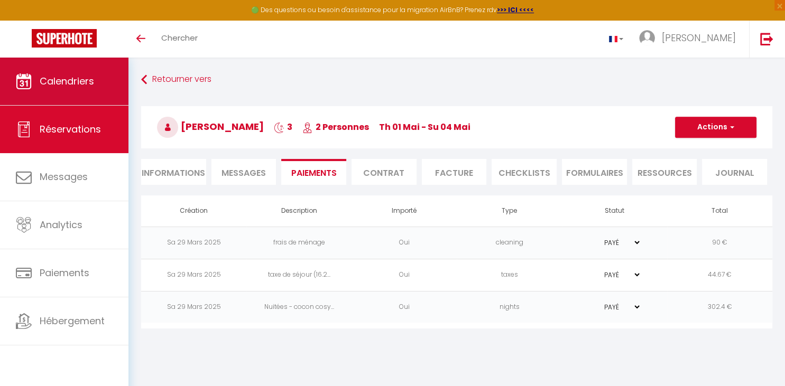 The image size is (785, 386). What do you see at coordinates (509, 275) in the screenshot?
I see `td: taxes` at bounding box center [509, 275].